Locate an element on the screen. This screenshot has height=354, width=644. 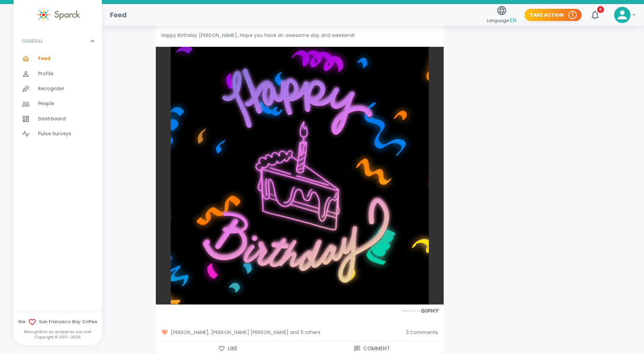
button: 6 is located at coordinates (595, 15).